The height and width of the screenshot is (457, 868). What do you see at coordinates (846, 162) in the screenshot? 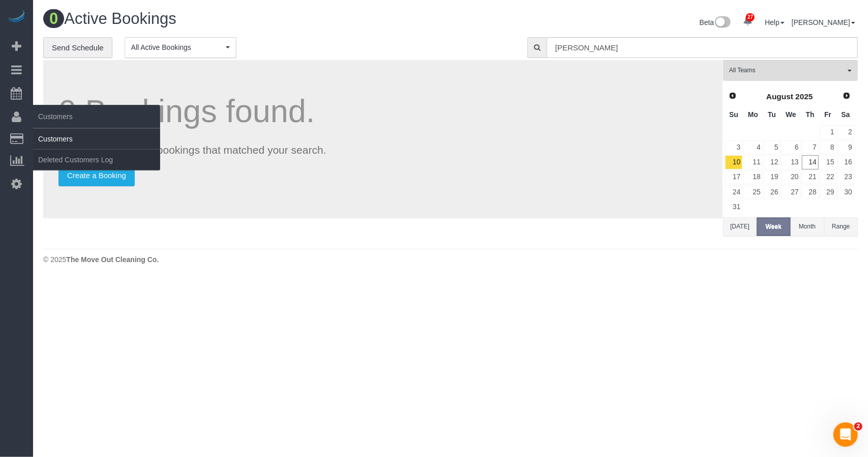
I see `a: 16` at bounding box center [846, 162].